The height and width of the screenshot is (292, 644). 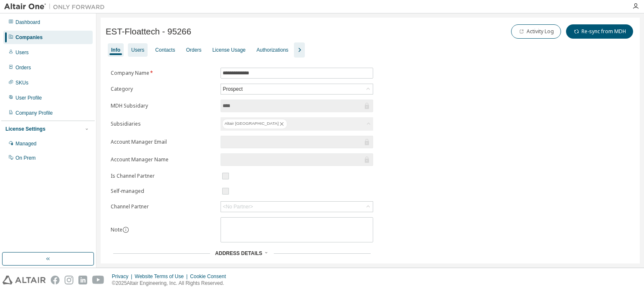 What do you see at coordinates (165, 50) in the screenshot?
I see `div: Contacts` at bounding box center [165, 50].